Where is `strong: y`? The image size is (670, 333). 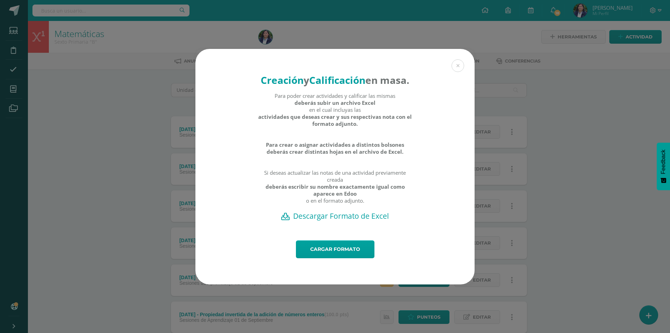
strong: y is located at coordinates (306, 80).